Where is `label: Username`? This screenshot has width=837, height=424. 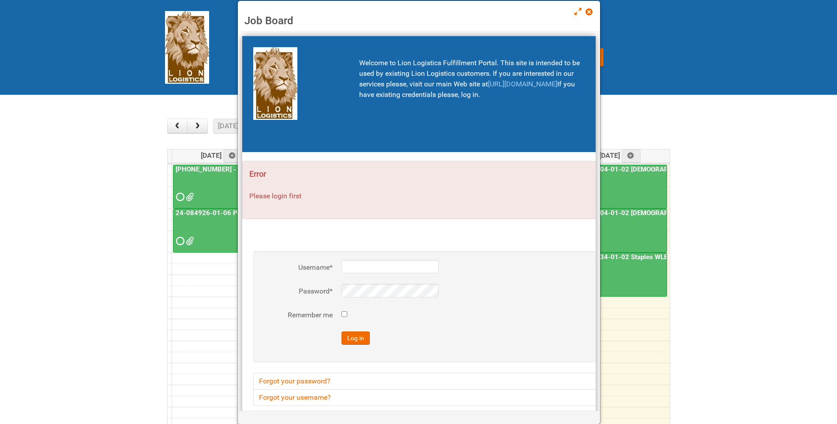
label: Username is located at coordinates (297, 268).